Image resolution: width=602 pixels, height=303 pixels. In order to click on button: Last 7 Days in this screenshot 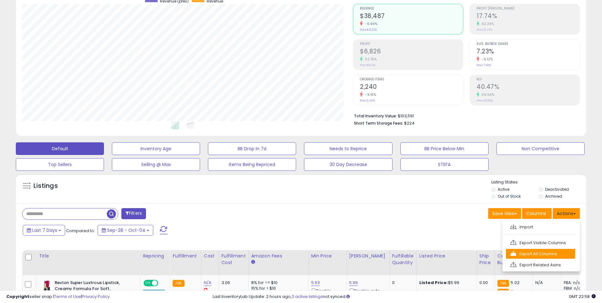, I will do `click(44, 230)`.